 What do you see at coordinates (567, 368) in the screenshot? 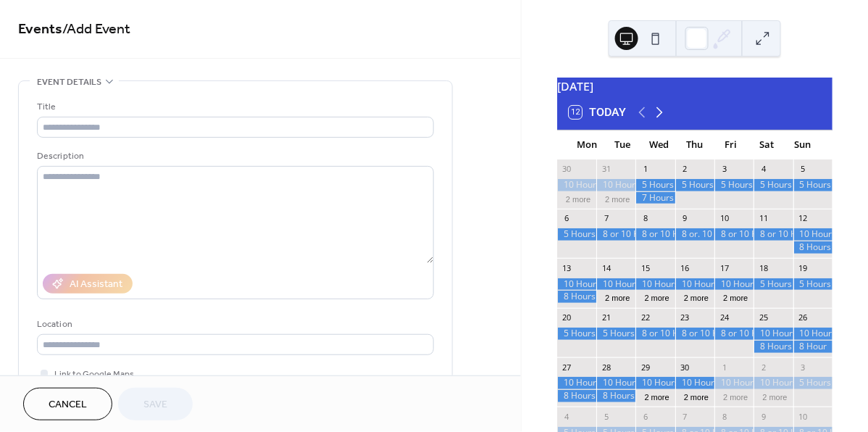
I see `div: 27` at bounding box center [567, 368].